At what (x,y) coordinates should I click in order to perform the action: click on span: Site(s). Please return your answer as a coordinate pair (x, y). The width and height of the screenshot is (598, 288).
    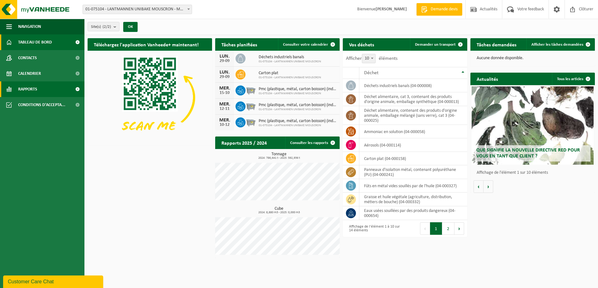
    Looking at the image, I should click on (101, 27).